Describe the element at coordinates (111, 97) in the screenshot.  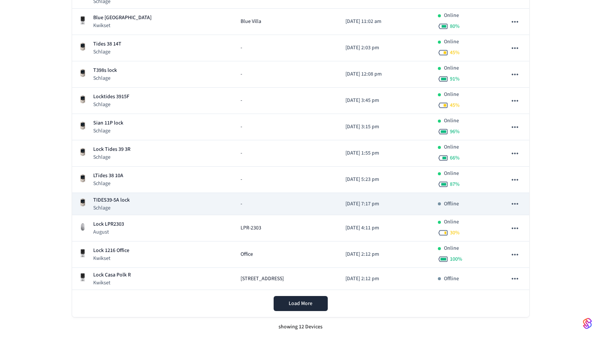
I see `p: Locktides 3915F` at that location.